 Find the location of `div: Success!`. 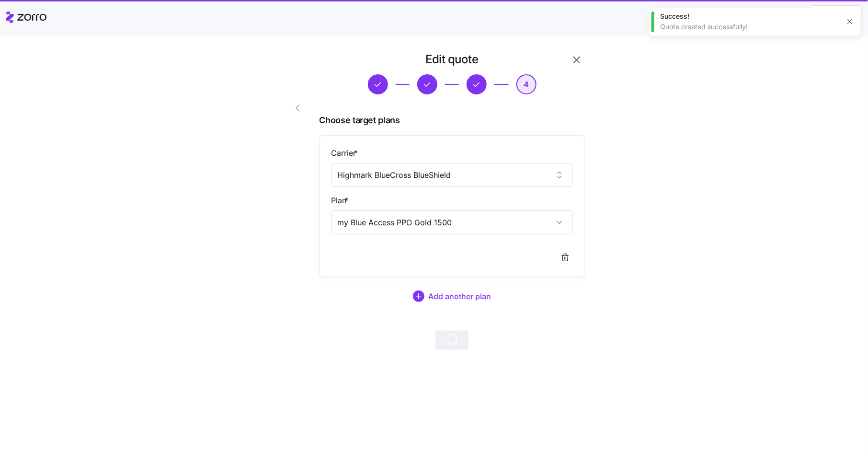

div: Success! is located at coordinates (750, 16).